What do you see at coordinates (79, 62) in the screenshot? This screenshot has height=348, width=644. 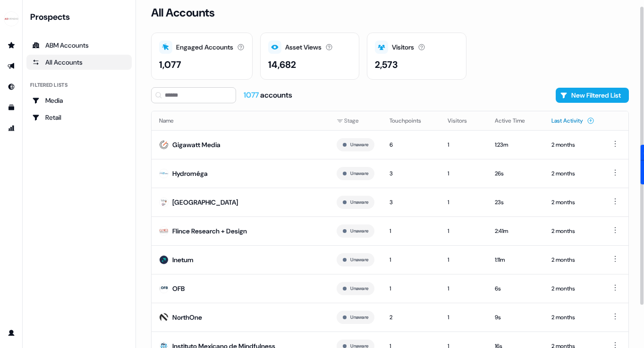 I see `a: All accounts` at bounding box center [79, 62].